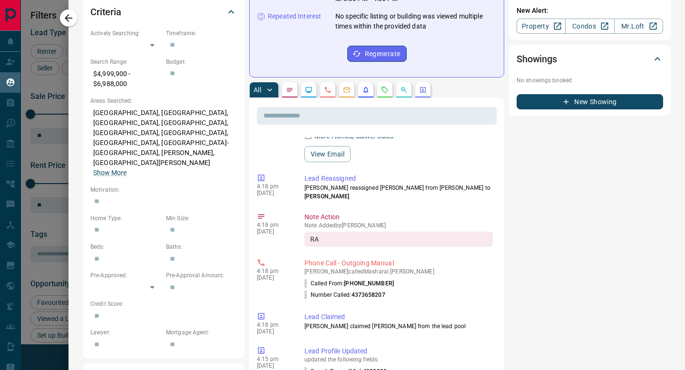 The width and height of the screenshot is (685, 370). I want to click on a: Mr.Loft, so click(638, 26).